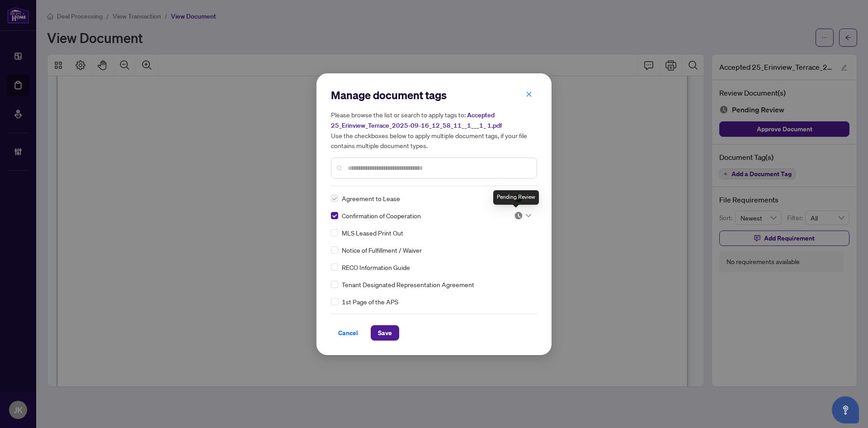 This screenshot has width=868, height=428. I want to click on span: Agreement to Lease, so click(371, 198).